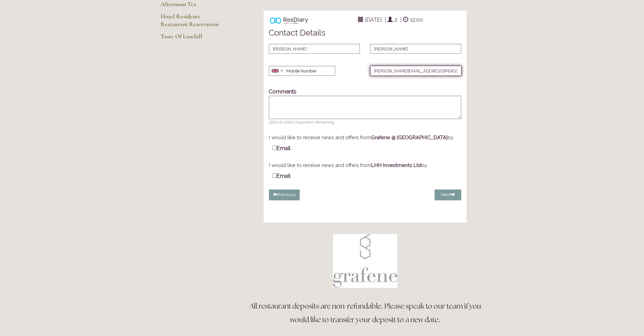  Describe the element at coordinates (284, 194) in the screenshot. I see `button: Previous` at that location.